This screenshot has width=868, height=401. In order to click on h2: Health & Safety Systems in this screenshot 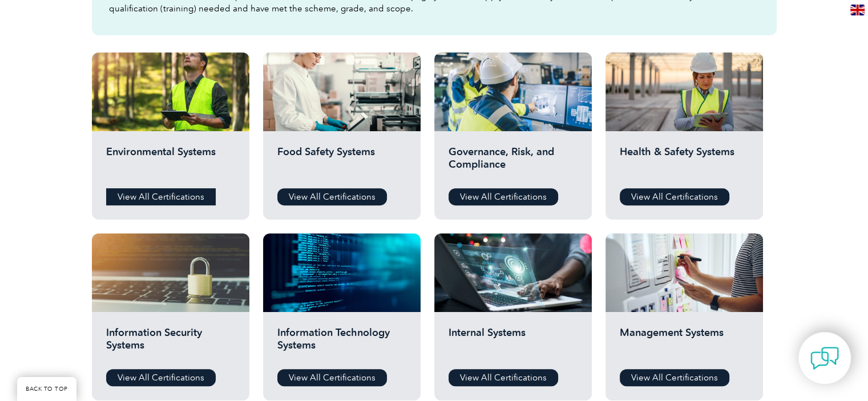, I will do `click(684, 162)`.